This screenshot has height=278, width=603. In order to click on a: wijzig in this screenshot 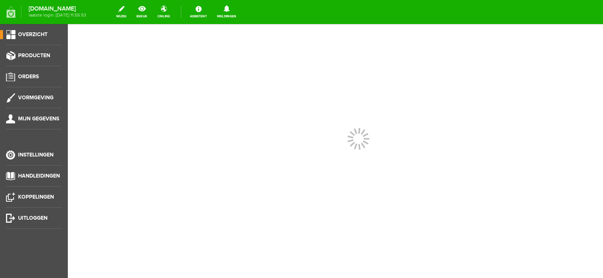, I will do `click(121, 12)`.